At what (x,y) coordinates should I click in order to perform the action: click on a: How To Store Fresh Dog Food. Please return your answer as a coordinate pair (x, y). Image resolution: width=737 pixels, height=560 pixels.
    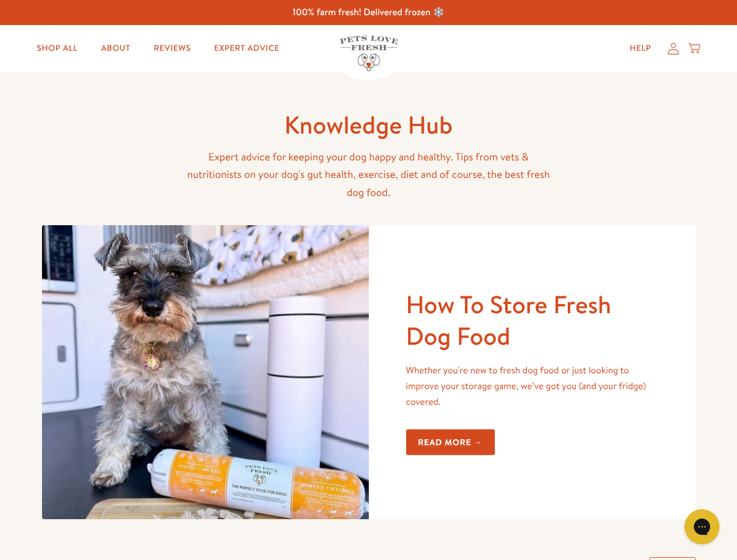
    Looking at the image, I should click on (509, 320).